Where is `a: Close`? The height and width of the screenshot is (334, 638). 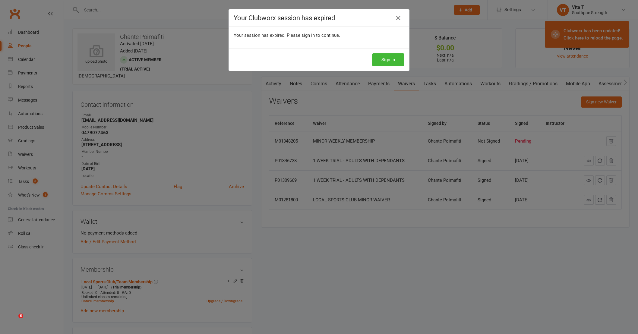 a: Close is located at coordinates (398, 18).